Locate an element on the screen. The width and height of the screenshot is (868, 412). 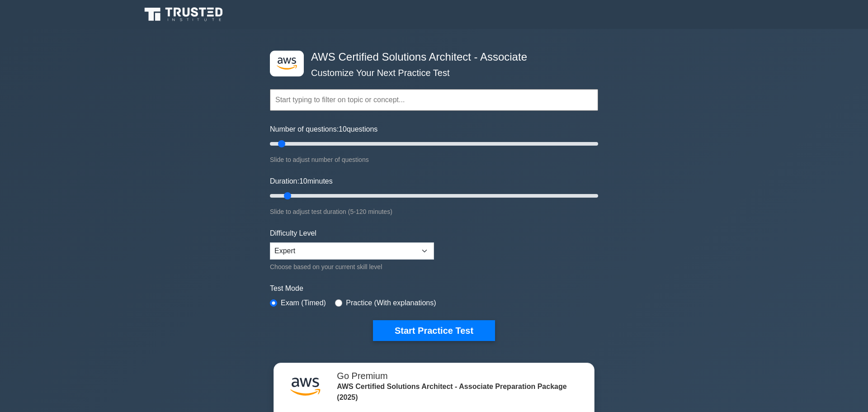
label: Difficulty Level is located at coordinates (293, 233).